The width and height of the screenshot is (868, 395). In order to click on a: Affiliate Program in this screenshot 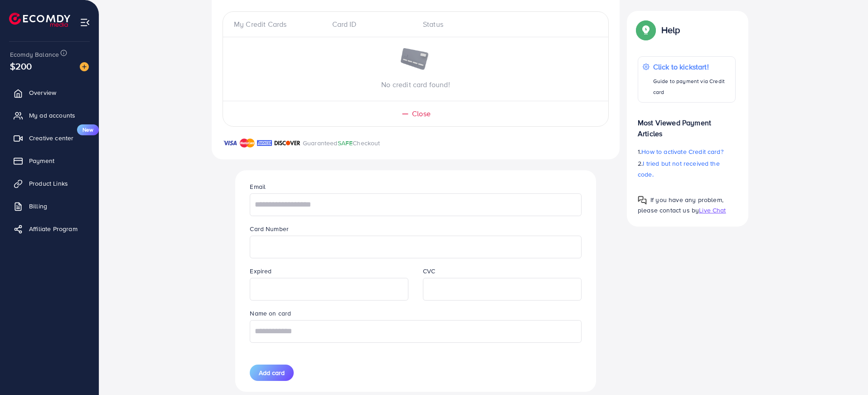, I will do `click(49, 229)`.